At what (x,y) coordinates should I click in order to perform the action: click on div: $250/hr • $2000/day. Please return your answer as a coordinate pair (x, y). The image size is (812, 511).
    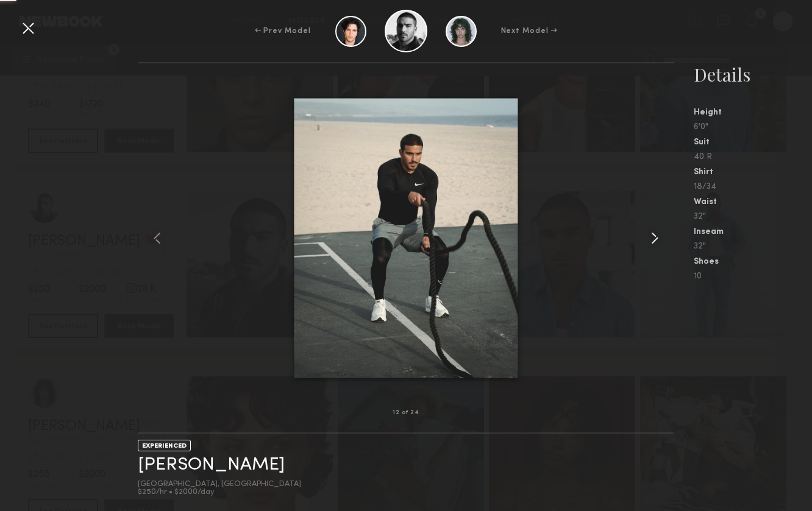
    Looking at the image, I should click on (219, 492).